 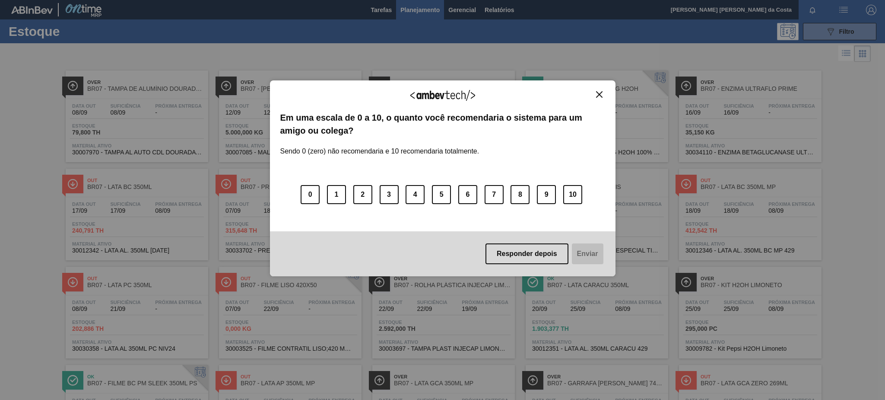 I want to click on button: 9, so click(x=547, y=194).